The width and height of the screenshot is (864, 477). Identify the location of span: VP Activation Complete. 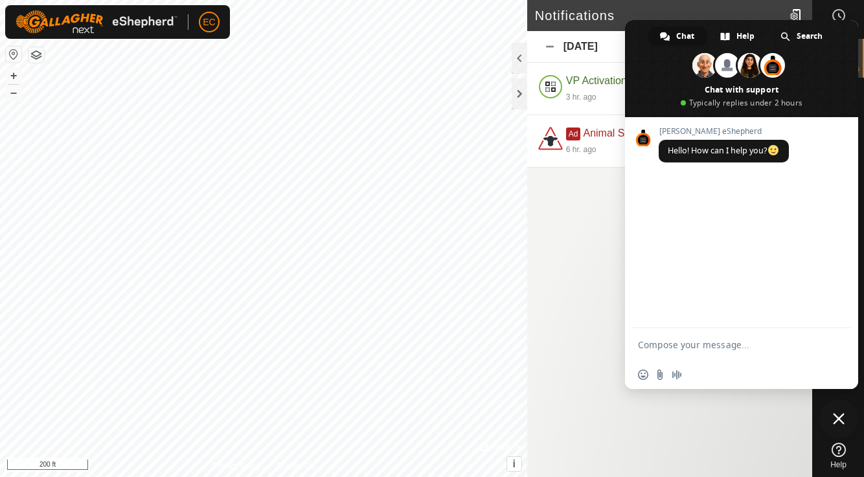
(619, 80).